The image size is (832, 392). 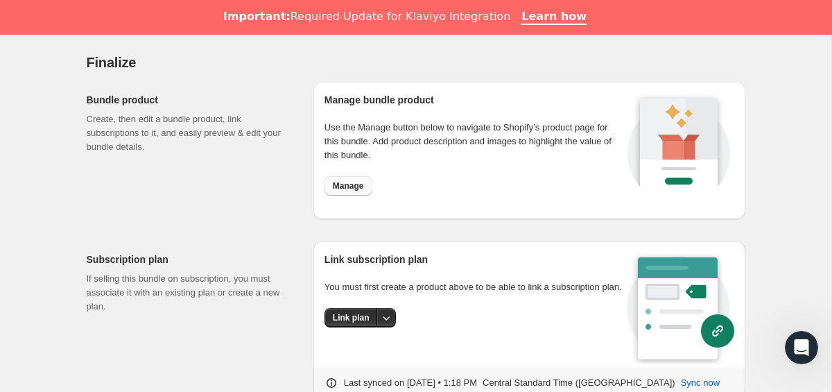 I want to click on h2: Bundle product, so click(x=189, y=100).